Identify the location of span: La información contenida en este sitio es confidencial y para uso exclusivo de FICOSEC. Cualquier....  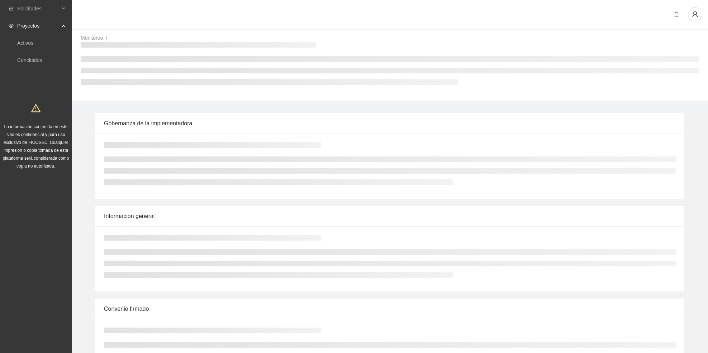
(36, 147).